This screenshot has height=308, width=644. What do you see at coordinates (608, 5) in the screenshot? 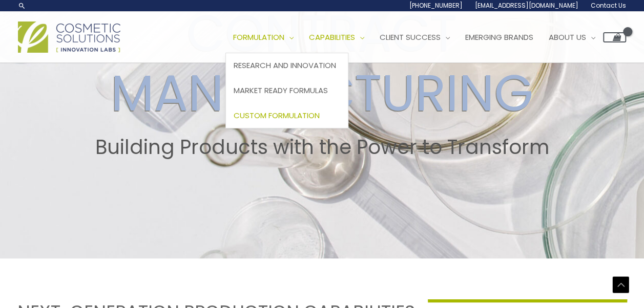
I see `span: Contact Us` at bounding box center [608, 5].